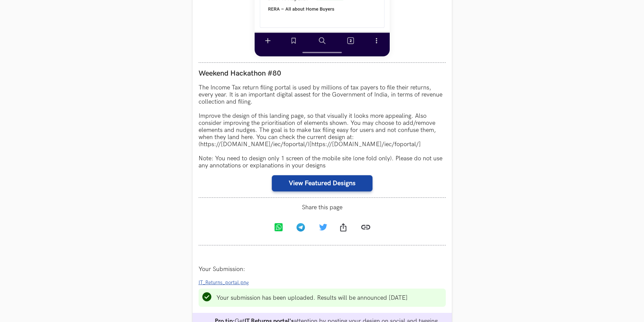  I want to click on a: IT_Returns_portal.png, so click(226, 282).